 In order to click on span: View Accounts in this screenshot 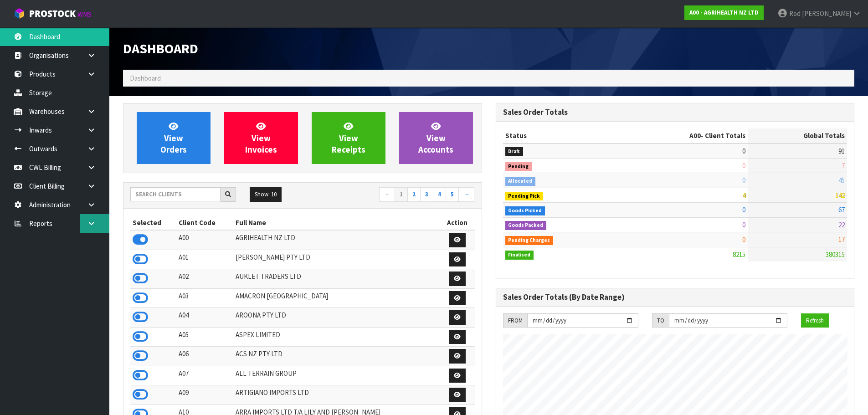, I will do `click(436, 137)`.